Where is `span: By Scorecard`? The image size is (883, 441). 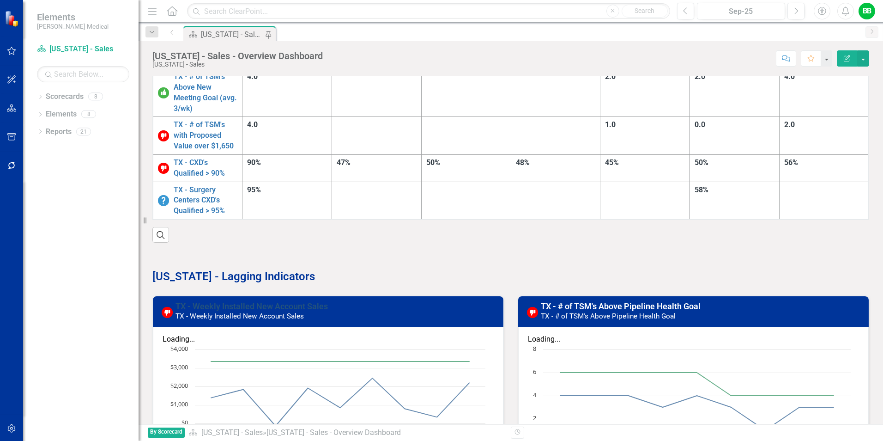
span: By Scorecard is located at coordinates (166, 432).